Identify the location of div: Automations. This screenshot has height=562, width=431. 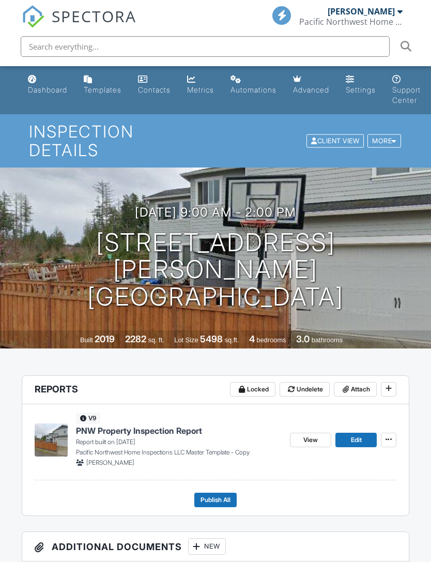
(253, 89).